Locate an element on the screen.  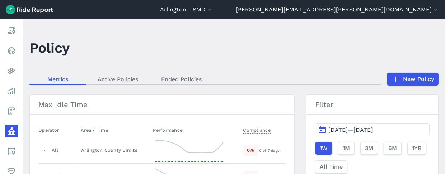
div: 0 % is located at coordinates (251, 150).